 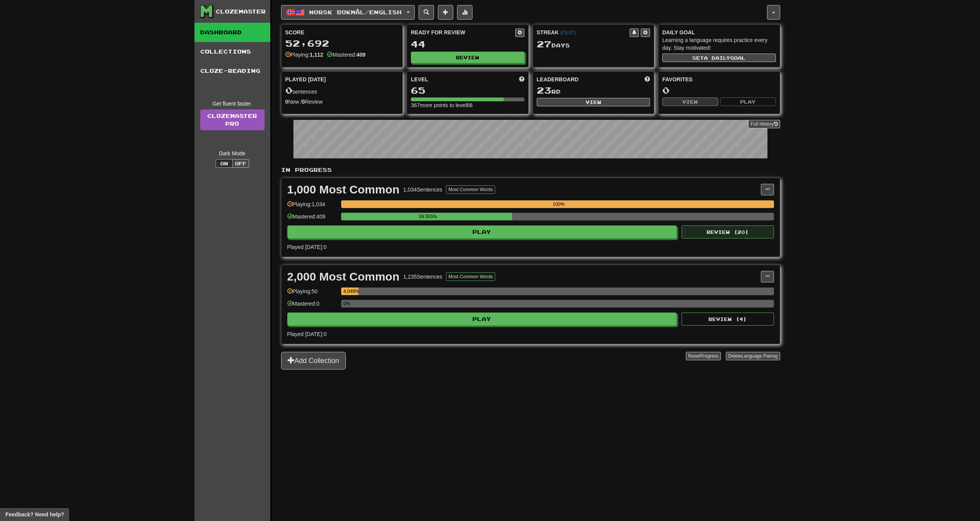 I want to click on div: Learning a language requires practice every day. Stay motivated!, so click(x=718, y=44).